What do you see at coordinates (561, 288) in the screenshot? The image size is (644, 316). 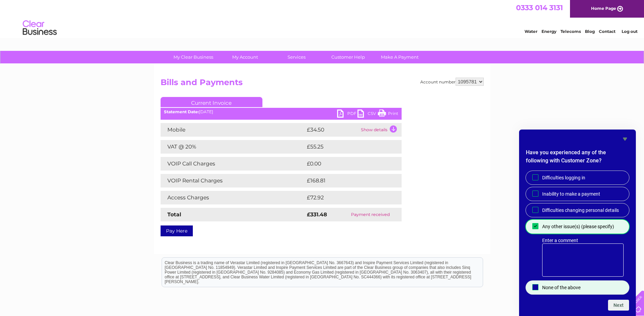 I see `span: None of the above` at bounding box center [561, 288].